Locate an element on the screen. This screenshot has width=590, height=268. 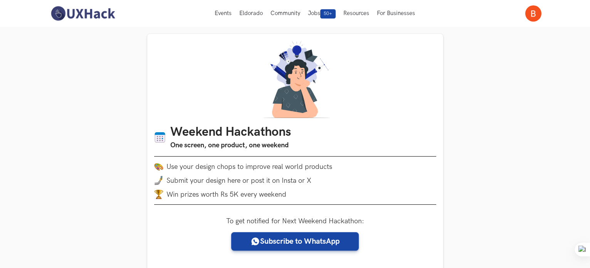
h1: Weekend Hackathons is located at coordinates (230, 132).